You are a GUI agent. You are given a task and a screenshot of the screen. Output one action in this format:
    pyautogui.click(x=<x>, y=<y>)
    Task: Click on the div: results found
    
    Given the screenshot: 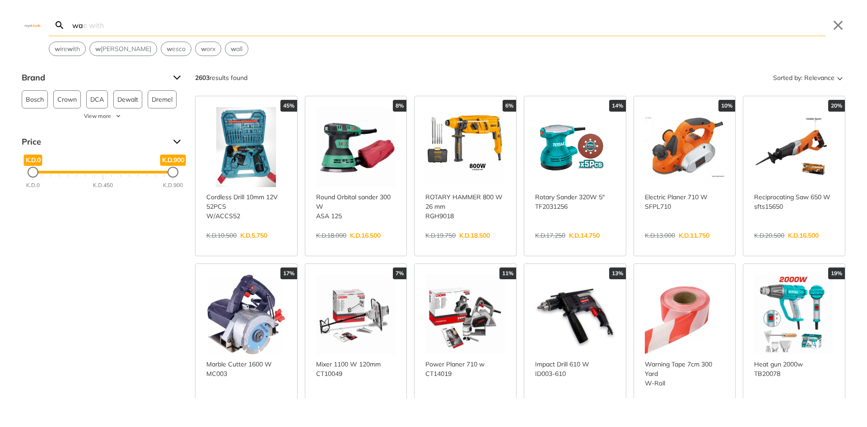 What is the action you would take?
    pyautogui.click(x=221, y=78)
    